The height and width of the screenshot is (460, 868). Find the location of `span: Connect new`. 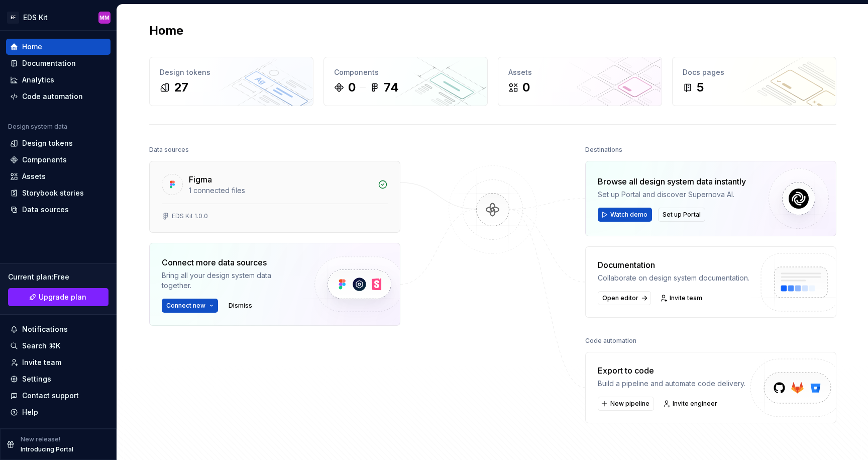

span: Connect new is located at coordinates (186, 305).